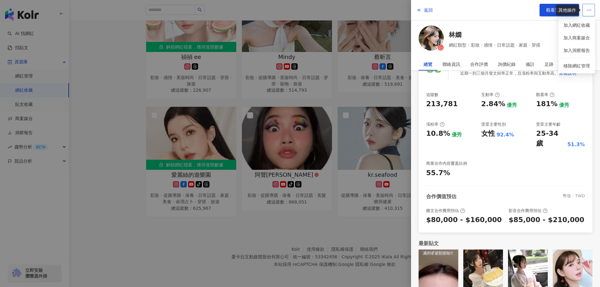  What do you see at coordinates (493, 104) in the screenshot?
I see `div: 2.84%` at bounding box center [493, 104].